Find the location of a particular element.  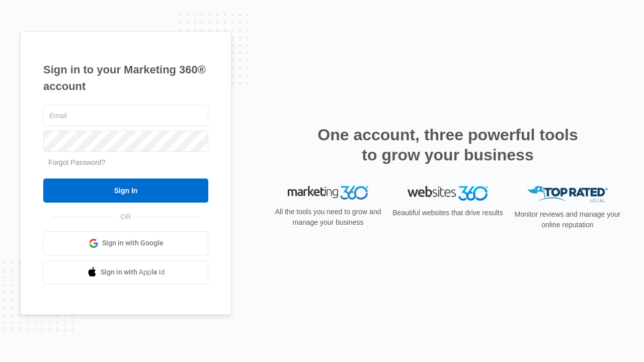

input: Sign In is located at coordinates (126, 191).